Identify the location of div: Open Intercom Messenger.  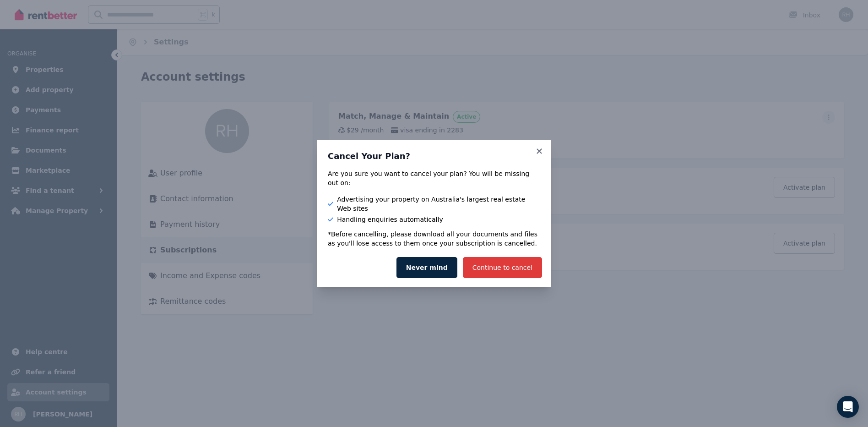
(848, 407).